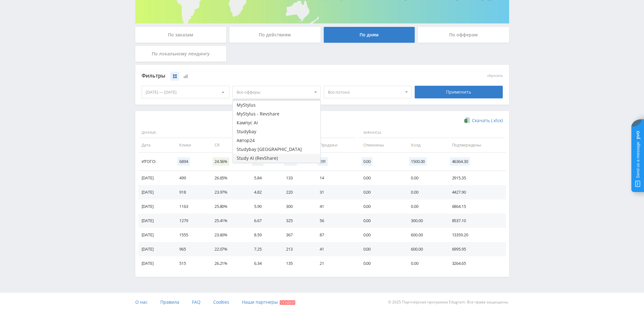 The height and width of the screenshot is (311, 644). I want to click on td: Клики, so click(190, 145).